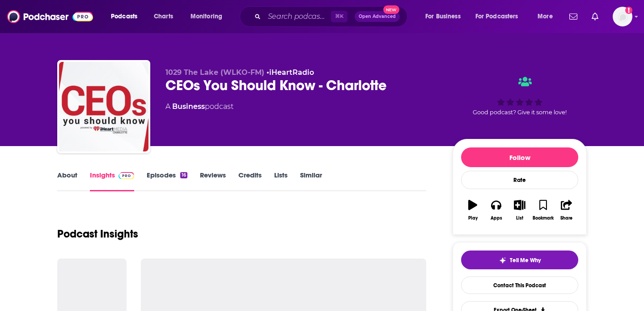  What do you see at coordinates (163, 17) in the screenshot?
I see `span: Charts` at bounding box center [163, 17].